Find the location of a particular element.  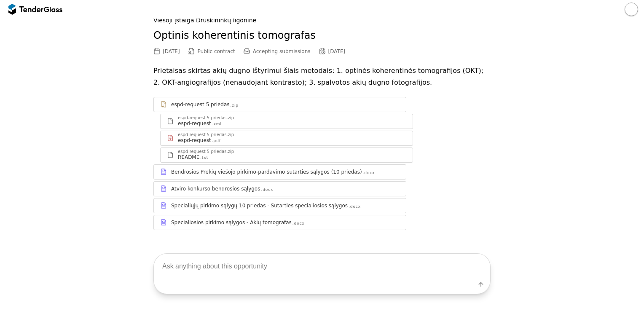

a: Atviro konkurso bendrosios sąlygos.docx is located at coordinates (280, 189).